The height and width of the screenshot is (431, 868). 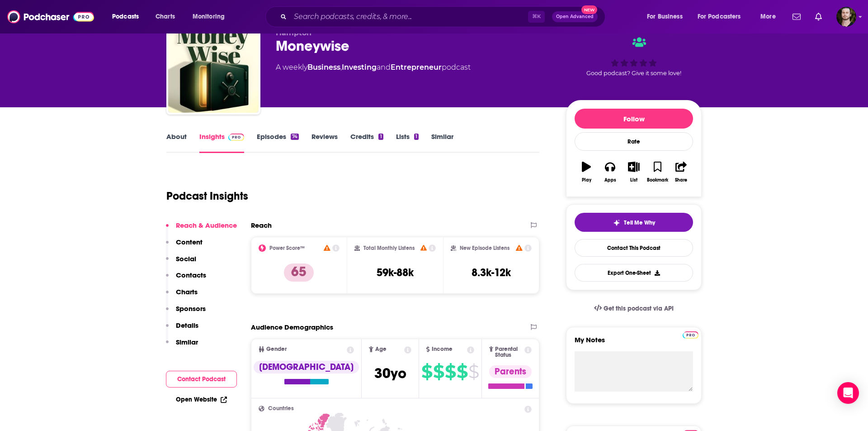 What do you see at coordinates (165, 17) in the screenshot?
I see `span: Charts` at bounding box center [165, 17].